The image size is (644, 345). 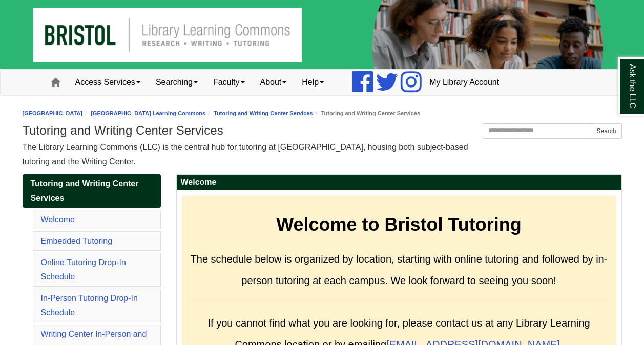 What do you see at coordinates (84, 270) in the screenshot?
I see `a: Online Tutoring Drop-In Schedule` at bounding box center [84, 270].